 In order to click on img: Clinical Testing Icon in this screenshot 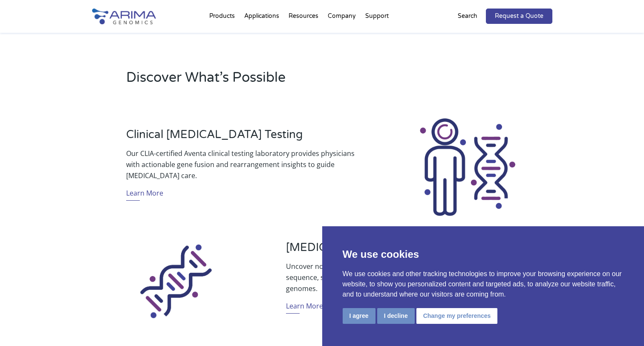, I will do `click(467, 167)`.